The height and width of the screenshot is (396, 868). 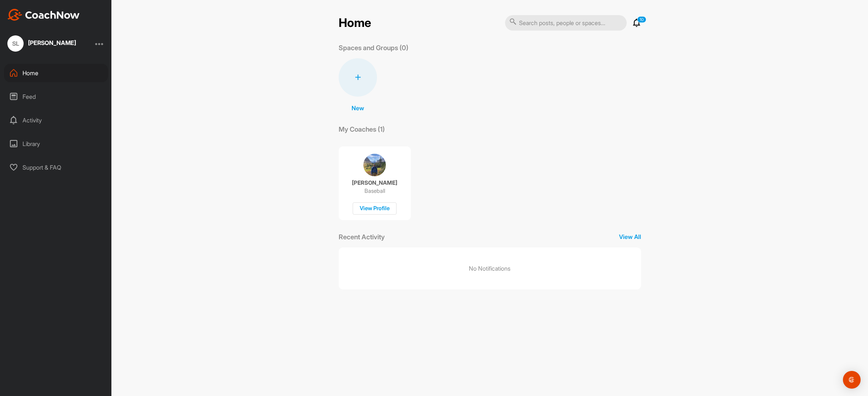 What do you see at coordinates (56, 144) in the screenshot?
I see `div: Library` at bounding box center [56, 144].